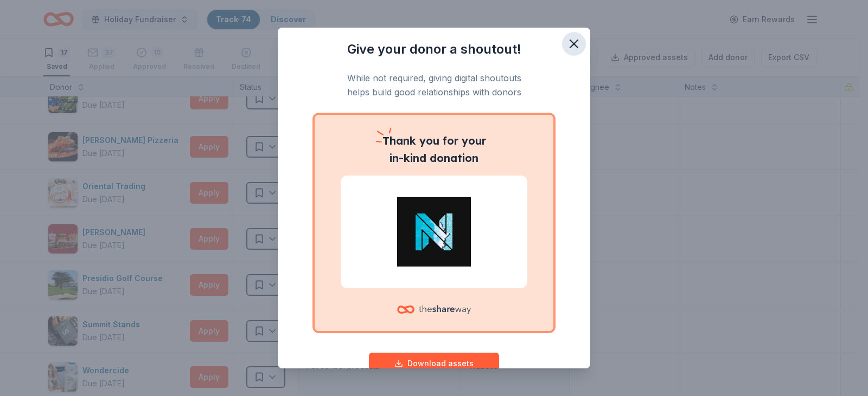 The image size is (868, 396). What do you see at coordinates (434, 364) in the screenshot?
I see `button: Download assets` at bounding box center [434, 364].